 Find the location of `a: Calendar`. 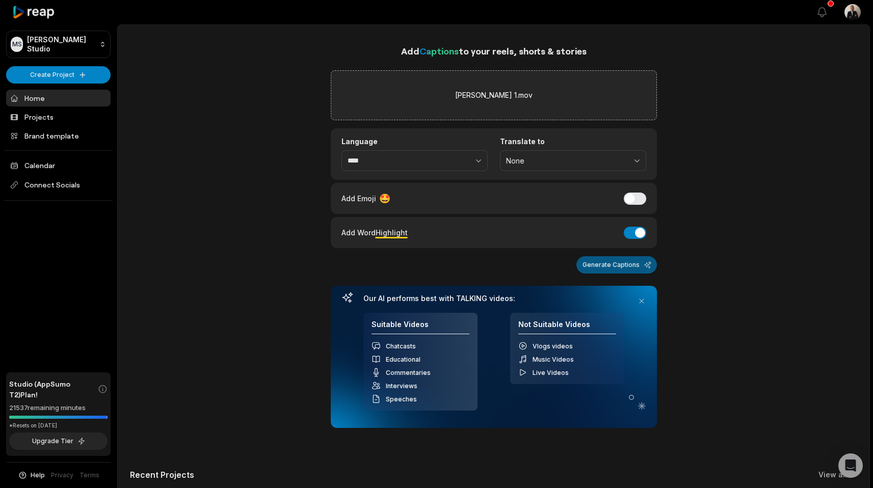

a: Calendar is located at coordinates (58, 165).